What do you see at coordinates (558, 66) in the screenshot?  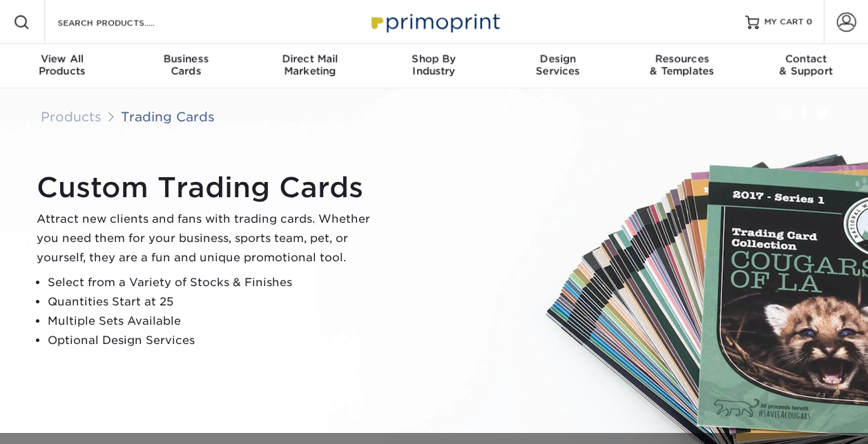 I see `a: DesignServices` at bounding box center [558, 66].